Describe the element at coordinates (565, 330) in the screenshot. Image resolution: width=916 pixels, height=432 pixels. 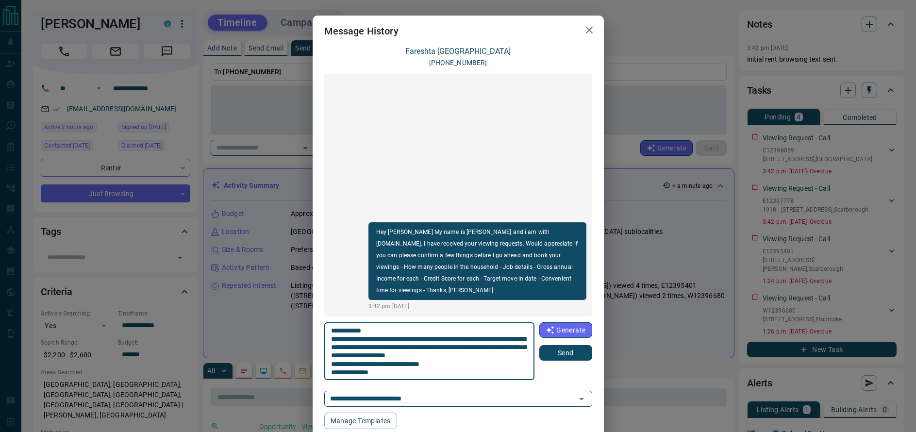
I see `button: Generate` at that location.